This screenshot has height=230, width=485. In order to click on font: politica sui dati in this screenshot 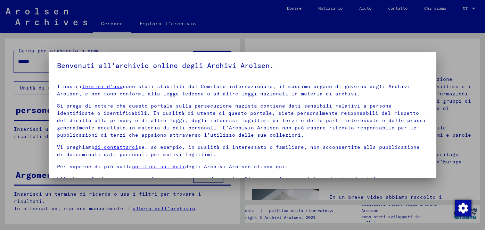, I will do `click(158, 167)`.